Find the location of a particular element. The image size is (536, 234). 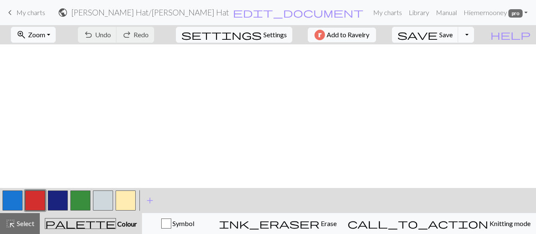

a: Library is located at coordinates (419, 13).